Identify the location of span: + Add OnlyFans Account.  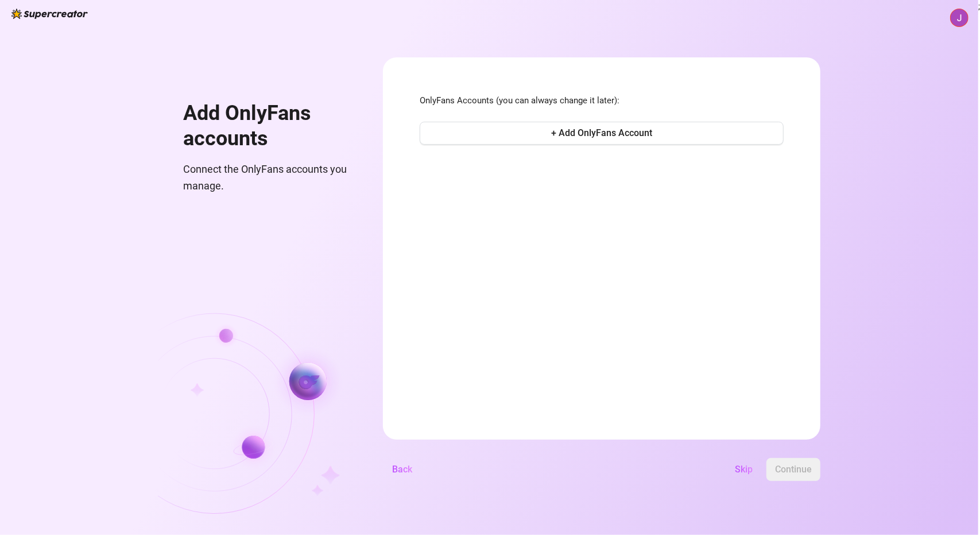
(601, 133).